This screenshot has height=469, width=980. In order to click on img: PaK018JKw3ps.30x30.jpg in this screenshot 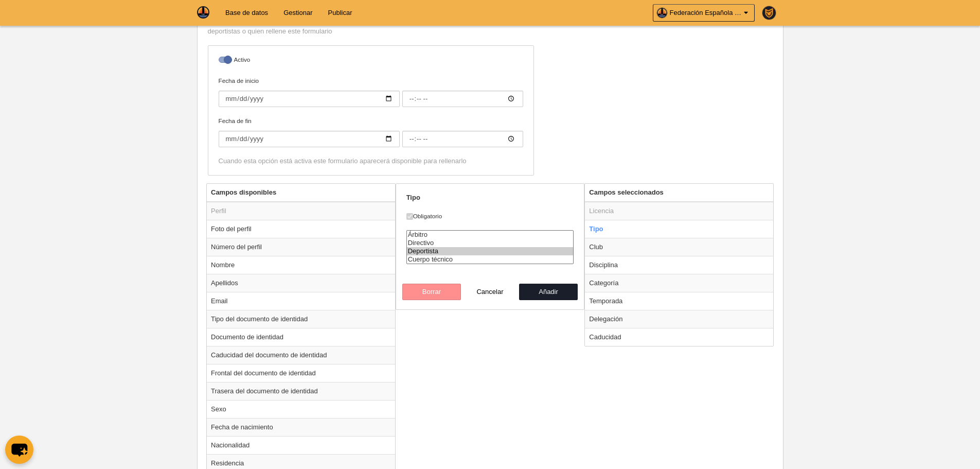, I will do `click(769, 13)`.